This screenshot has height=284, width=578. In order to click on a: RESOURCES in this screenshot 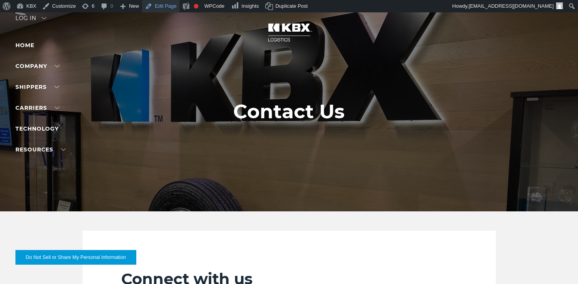, I will do `click(41, 149)`.